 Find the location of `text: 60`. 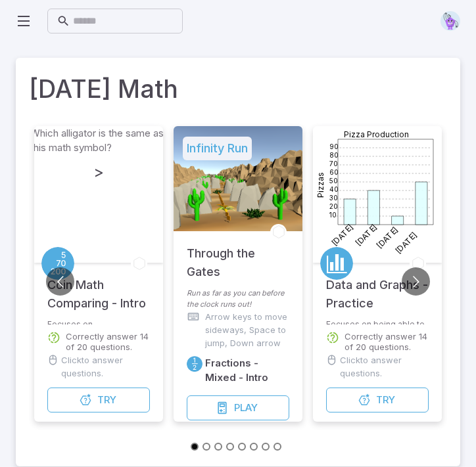

text: 60 is located at coordinates (334, 172).